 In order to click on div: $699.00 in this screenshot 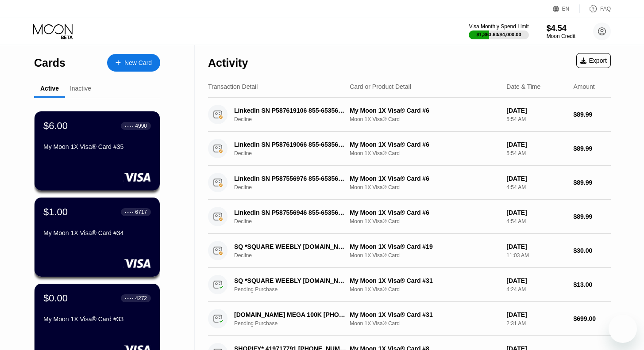, I will do `click(592, 319)`.